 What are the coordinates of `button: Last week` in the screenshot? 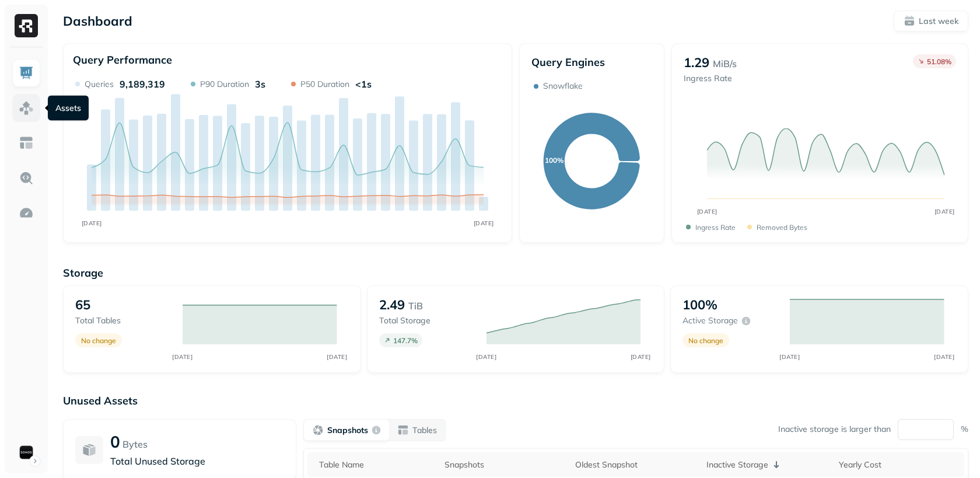 It's located at (931, 21).